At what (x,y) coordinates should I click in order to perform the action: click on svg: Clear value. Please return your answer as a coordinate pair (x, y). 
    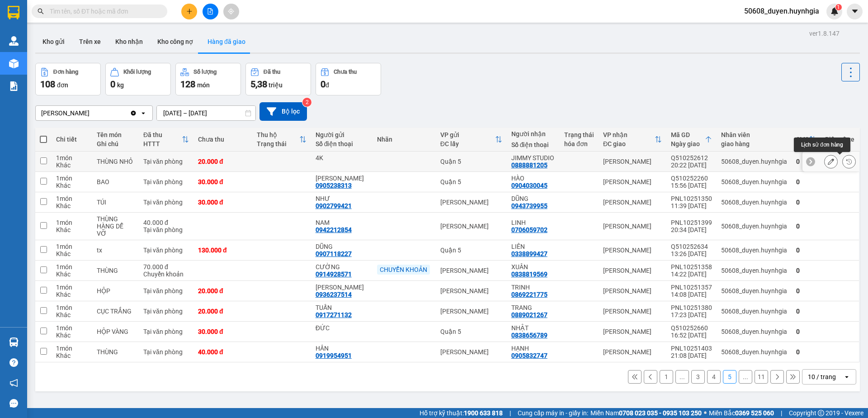
    Looking at the image, I should click on (134, 113).